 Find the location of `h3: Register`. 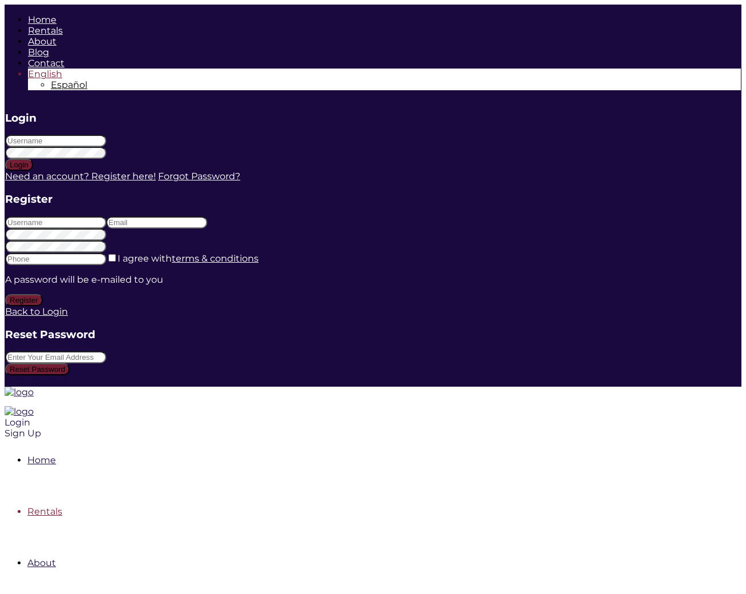

h3: Register is located at coordinates (373, 199).